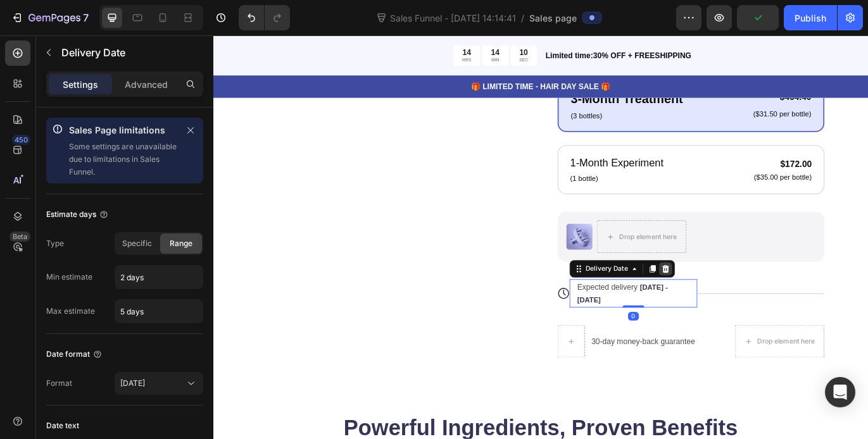 This screenshot has height=439, width=868. What do you see at coordinates (425, 234) in the screenshot?
I see `img: gempages_432750572815254551-0d41f634-7d11-4d13-8663-83420929b25e.png` at bounding box center [425, 234].